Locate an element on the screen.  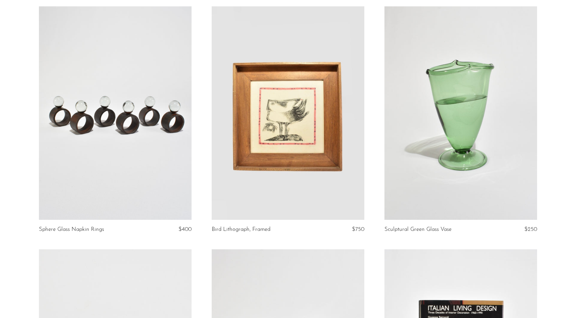
span: $400 is located at coordinates (185, 229).